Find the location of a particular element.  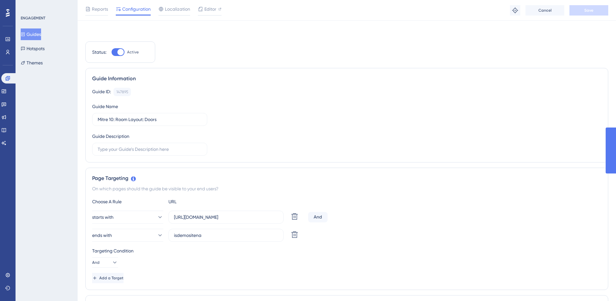

span: Save is located at coordinates (589, 10).